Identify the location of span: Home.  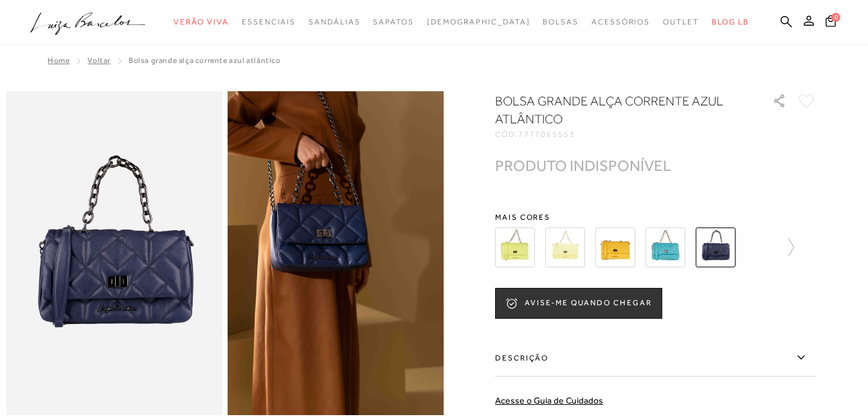
(58, 60).